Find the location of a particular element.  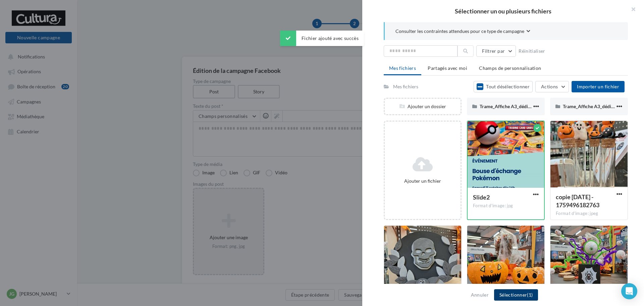

button: Sélectionner(1) is located at coordinates (516, 295).